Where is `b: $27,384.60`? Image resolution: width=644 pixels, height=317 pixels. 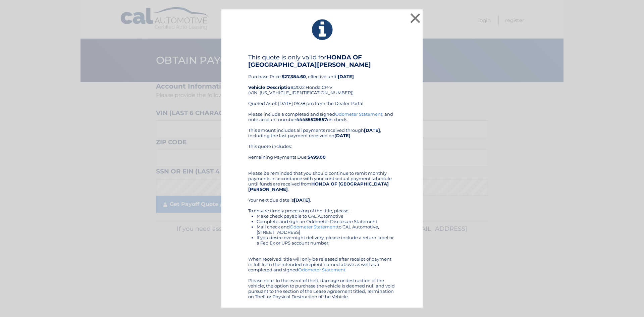 b: $27,384.60 is located at coordinates (294, 77).